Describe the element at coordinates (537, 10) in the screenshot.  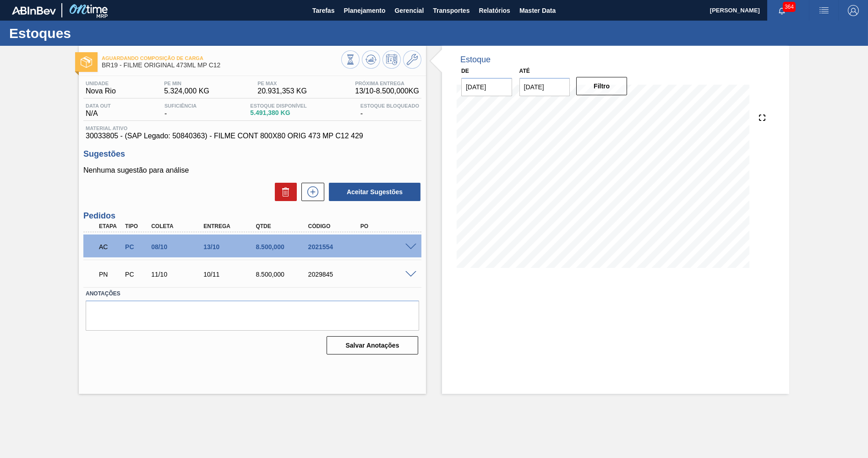
I see `span: Master Data` at that location.